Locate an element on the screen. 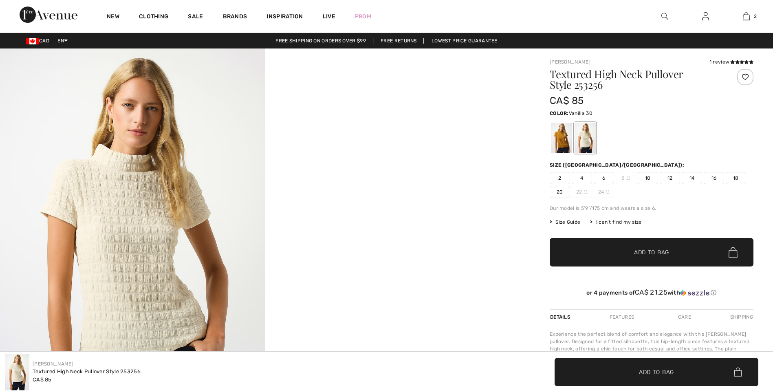 This screenshot has width=773, height=392. span: 12 is located at coordinates (670, 178).